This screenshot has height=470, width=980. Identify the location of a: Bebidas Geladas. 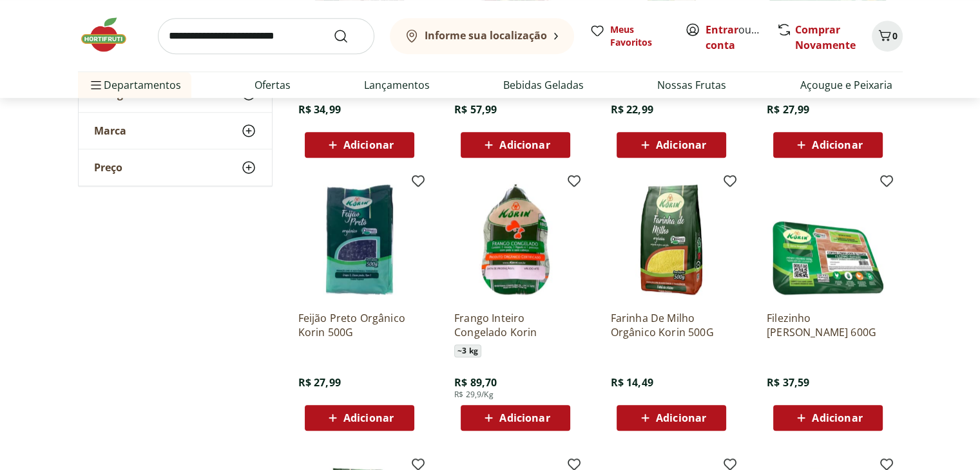
(543, 85).